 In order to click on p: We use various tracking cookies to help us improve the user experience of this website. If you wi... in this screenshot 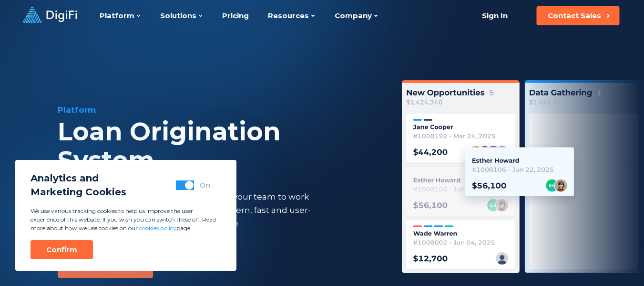, I will do `click(126, 220)`.